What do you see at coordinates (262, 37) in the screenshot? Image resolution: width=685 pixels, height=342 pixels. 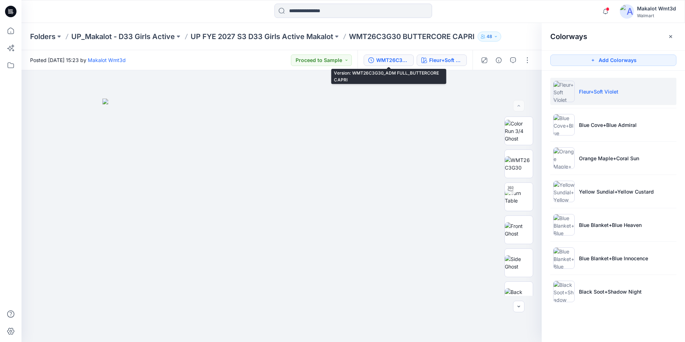 I see `p: UP FYE 2027 S3 D33 Girls Active Makalot` at bounding box center [262, 37].